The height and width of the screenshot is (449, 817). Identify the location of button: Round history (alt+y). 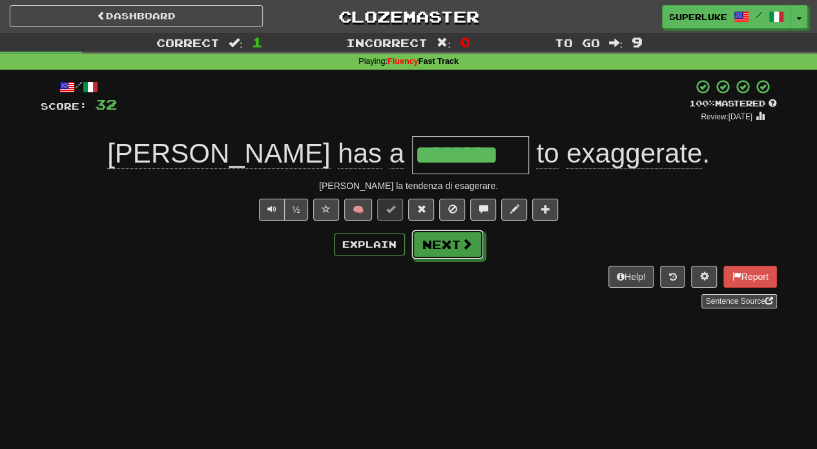
(672, 277).